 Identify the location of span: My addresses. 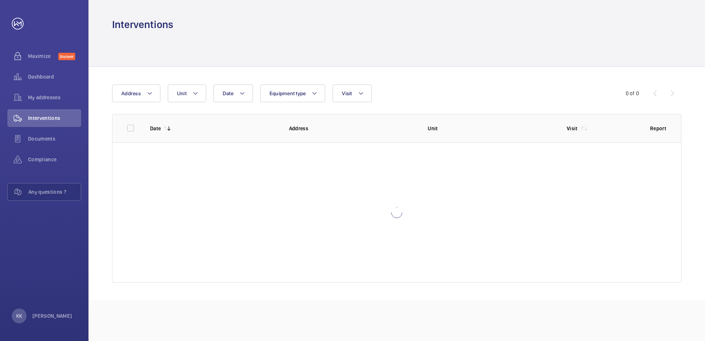
(55, 97).